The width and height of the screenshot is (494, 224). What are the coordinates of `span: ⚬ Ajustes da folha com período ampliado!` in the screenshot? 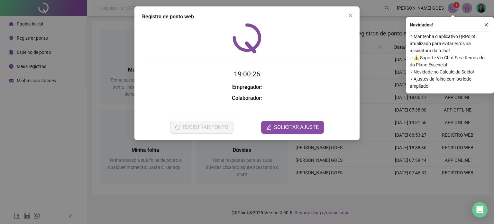 It's located at (450, 82).